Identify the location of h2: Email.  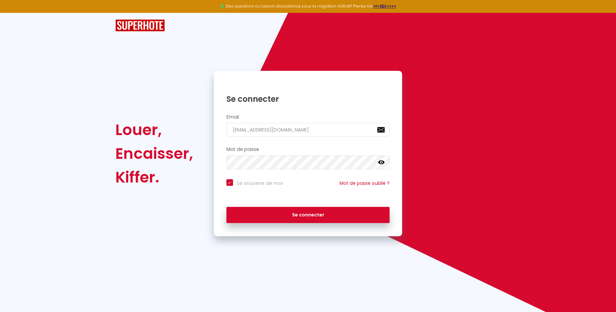
(308, 117).